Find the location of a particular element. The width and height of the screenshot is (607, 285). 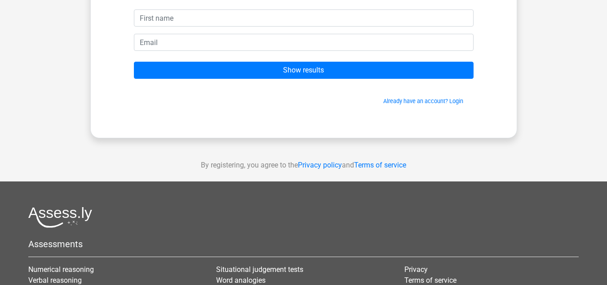

input: Show results is located at coordinates (304, 70).